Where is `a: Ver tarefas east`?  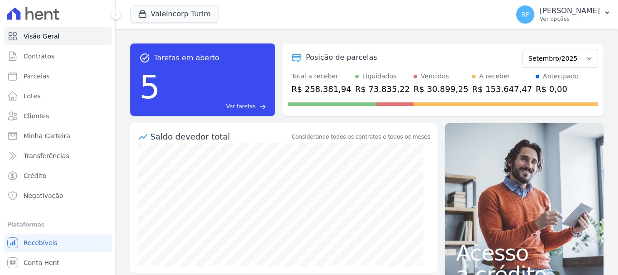 a: Ver tarefas east is located at coordinates (215, 106).